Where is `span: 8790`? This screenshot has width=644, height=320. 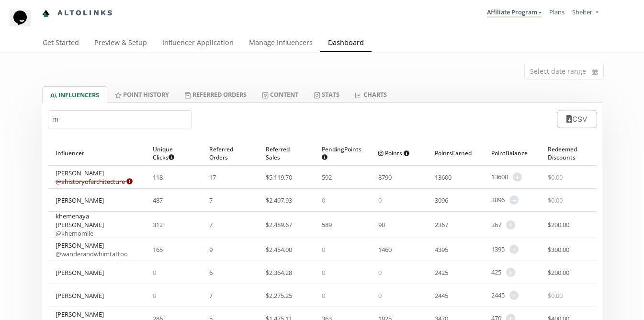
span: 8790 is located at coordinates (385, 177).